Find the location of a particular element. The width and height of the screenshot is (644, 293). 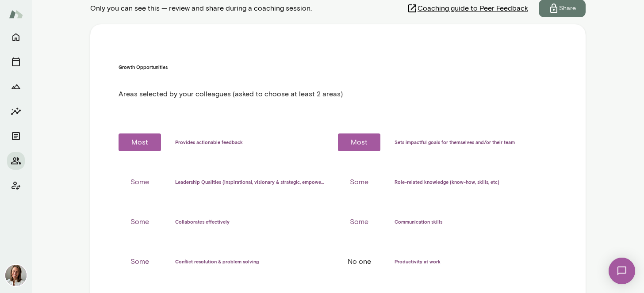

span: Coaching guide to Peer Feedback is located at coordinates (473, 8).